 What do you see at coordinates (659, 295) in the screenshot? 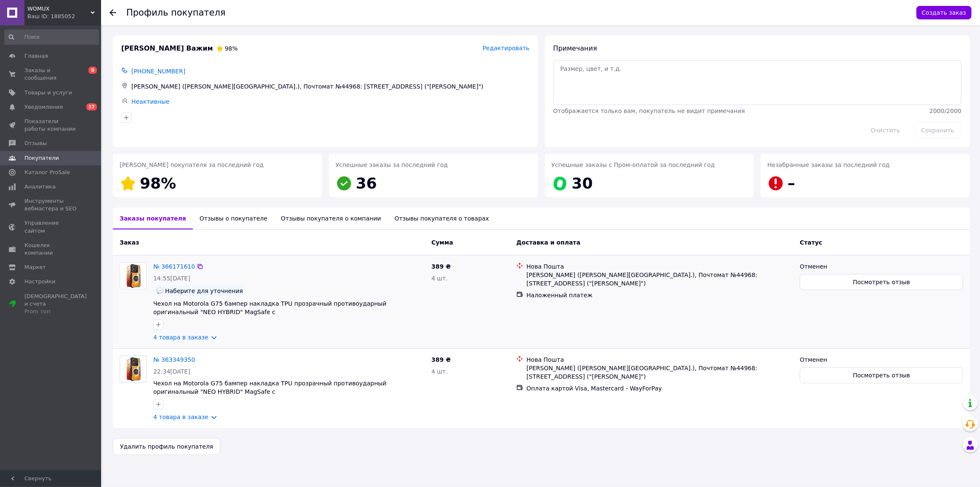
I see `div: Наложенный платеж` at bounding box center [659, 295].